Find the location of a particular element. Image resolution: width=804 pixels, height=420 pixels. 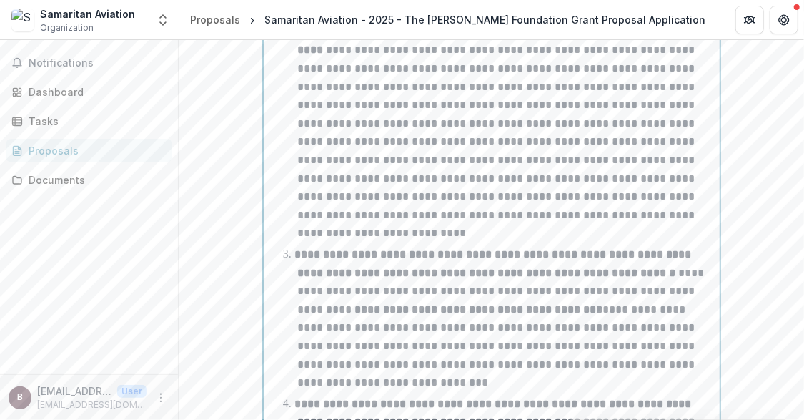

div: Samaritan Aviation is located at coordinates (87, 14).